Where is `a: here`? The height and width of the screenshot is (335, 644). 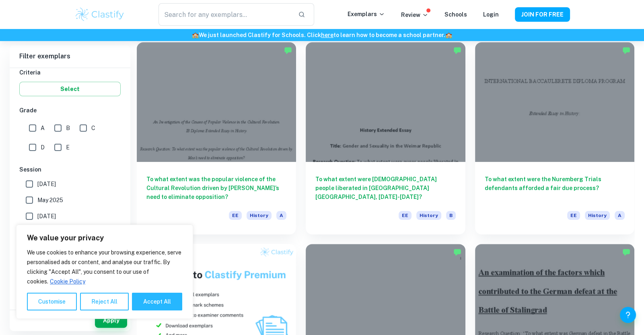 a: here is located at coordinates (327, 35).